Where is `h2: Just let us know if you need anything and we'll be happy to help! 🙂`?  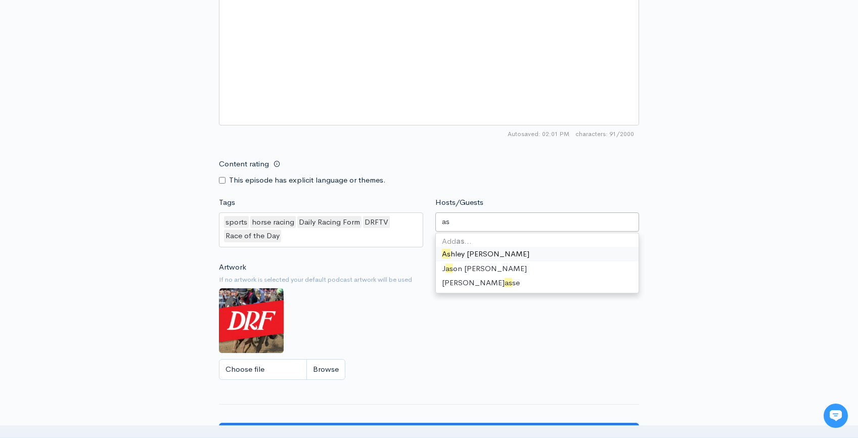
h2: Just let us know if you need anything and we'll be happy to help! 🙂 is located at coordinates (101, 91).